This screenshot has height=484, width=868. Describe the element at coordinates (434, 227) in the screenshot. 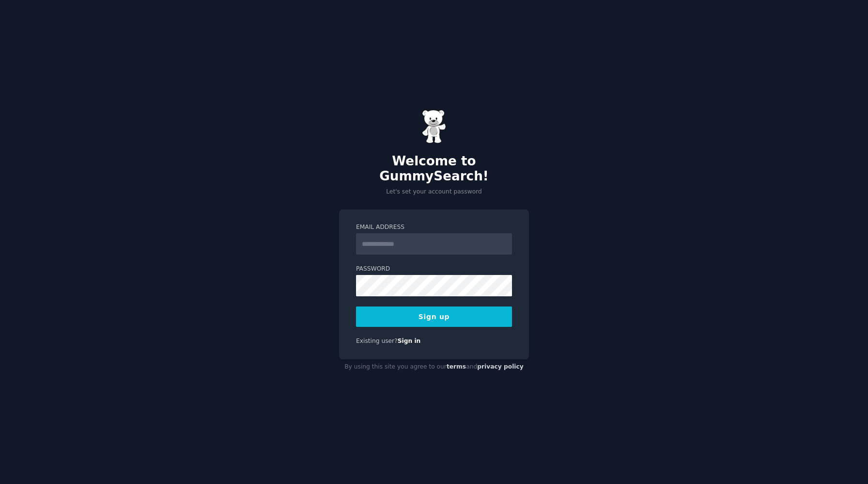

I see `label: Email Address` at that location.